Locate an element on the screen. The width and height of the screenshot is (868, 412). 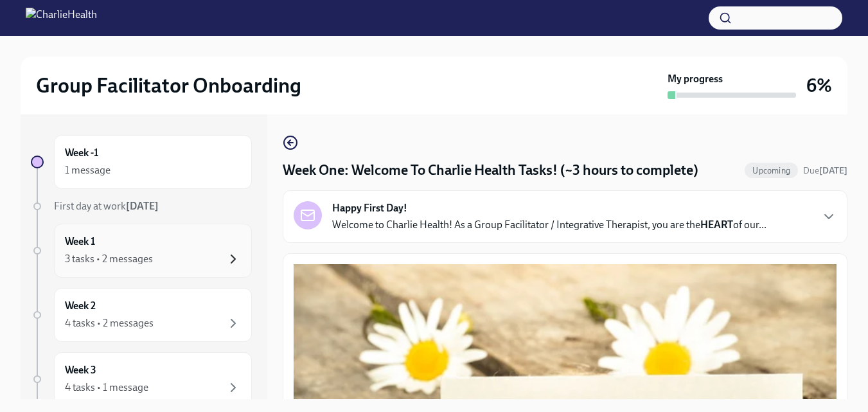
a: Week 13 tasks • 2 messages is located at coordinates (142, 251).